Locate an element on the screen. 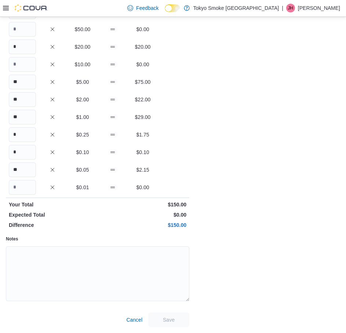  span: JH is located at coordinates (290, 8).